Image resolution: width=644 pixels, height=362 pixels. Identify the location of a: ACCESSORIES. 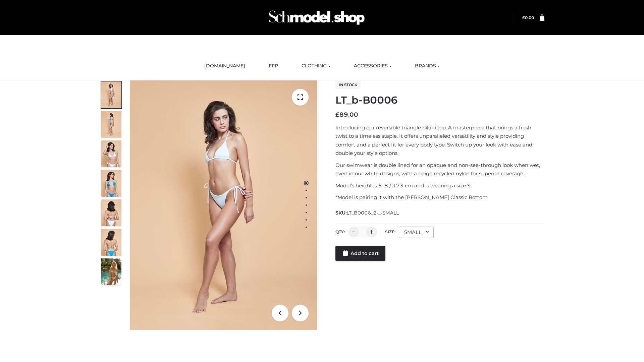
(373, 66).